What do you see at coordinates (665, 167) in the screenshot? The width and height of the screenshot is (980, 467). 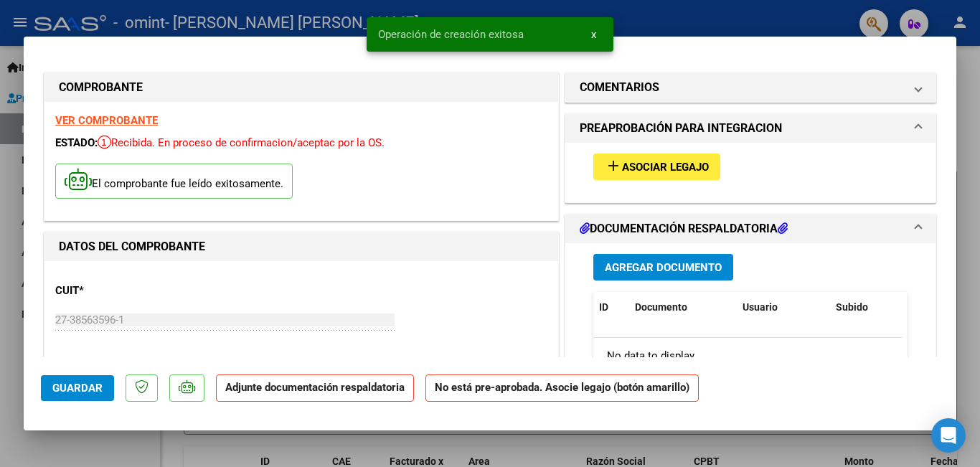 I see `span: Asociar Legajo` at bounding box center [665, 167].